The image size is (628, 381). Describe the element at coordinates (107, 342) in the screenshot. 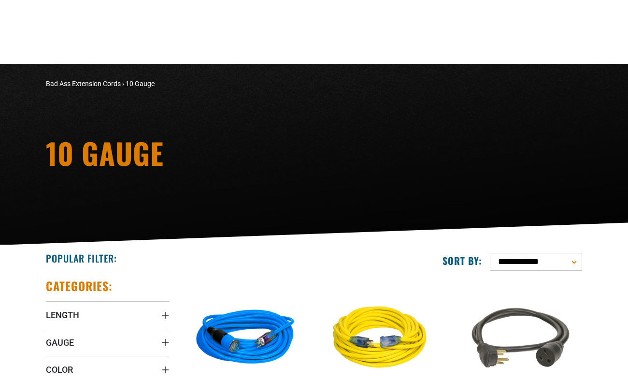

I see `summary: Gauge` at that location.